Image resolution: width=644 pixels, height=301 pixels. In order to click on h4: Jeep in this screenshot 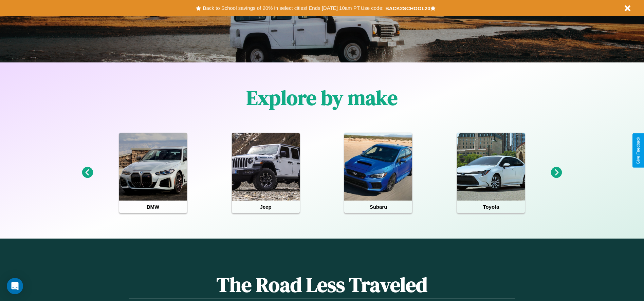, I will do `click(265, 207)`.